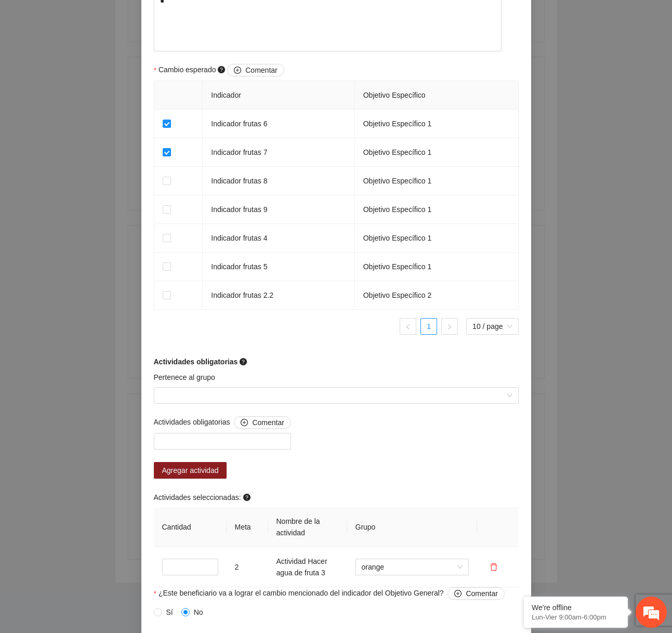  I want to click on span: orange, so click(413, 567).